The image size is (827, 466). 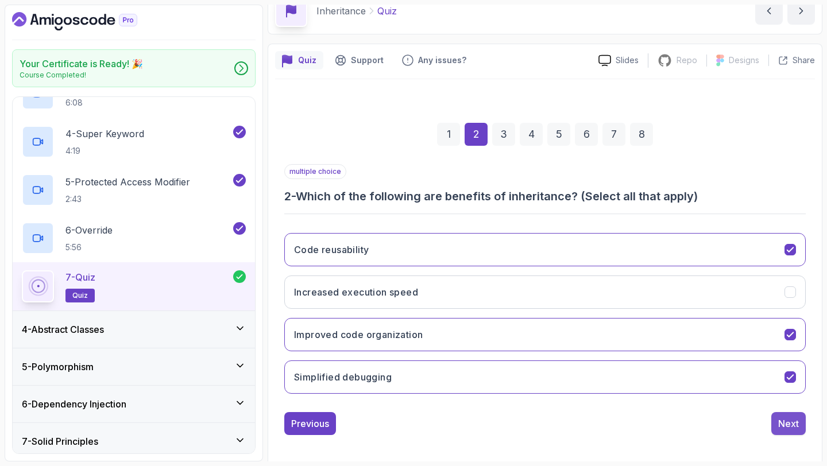 What do you see at coordinates (545, 377) in the screenshot?
I see `button: Simplified debugging` at bounding box center [545, 377].